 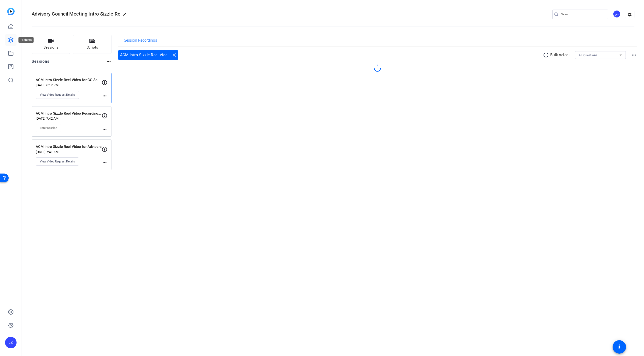 I want to click on span: All Questions, so click(x=588, y=56).